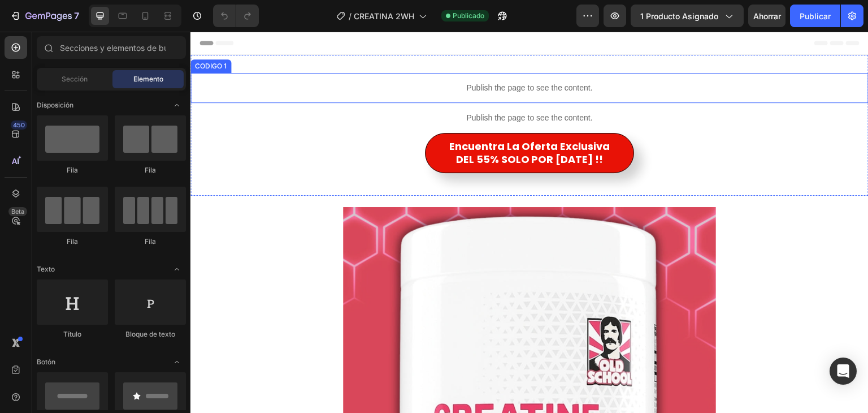  What do you see at coordinates (44, 16) in the screenshot?
I see `button: 7` at bounding box center [44, 16].